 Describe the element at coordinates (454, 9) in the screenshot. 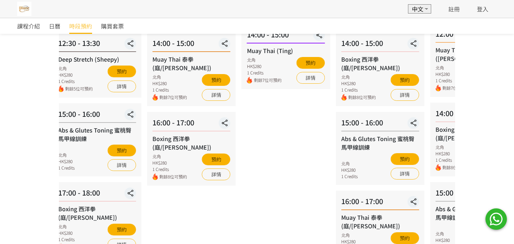

I see `a: 註冊` at that location.